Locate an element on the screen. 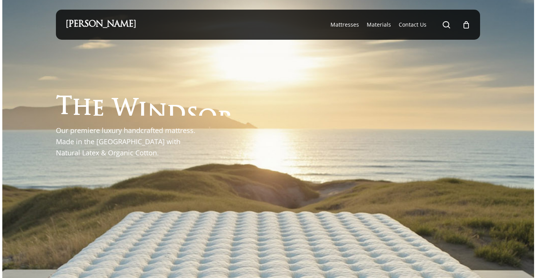 Image resolution: width=536 pixels, height=278 pixels. span: T is located at coordinates (64, 108).